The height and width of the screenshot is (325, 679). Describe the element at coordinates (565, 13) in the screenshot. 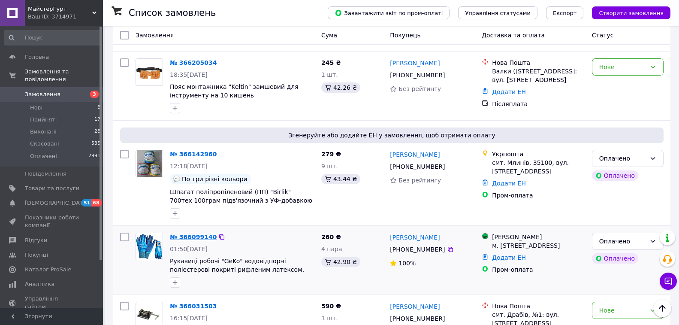

I see `span: Експорт` at that location.